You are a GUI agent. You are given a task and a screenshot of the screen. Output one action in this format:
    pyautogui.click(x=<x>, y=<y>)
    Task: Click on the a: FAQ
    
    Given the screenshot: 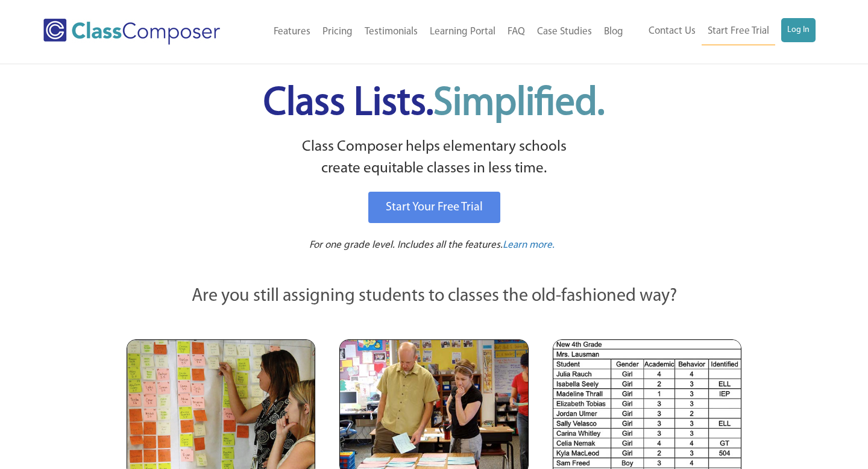 What is the action you would take?
    pyautogui.click(x=516, y=32)
    